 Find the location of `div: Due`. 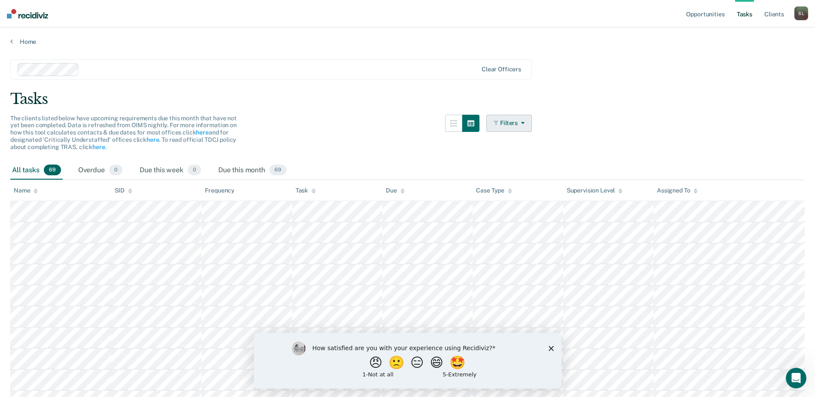

div: Due is located at coordinates (395, 190).